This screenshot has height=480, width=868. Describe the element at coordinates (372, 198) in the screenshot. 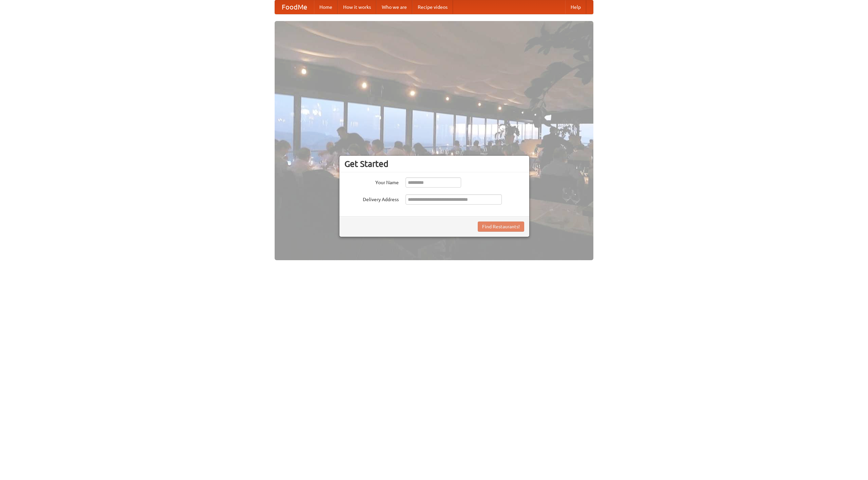

I see `label: Delivery Address` at that location.